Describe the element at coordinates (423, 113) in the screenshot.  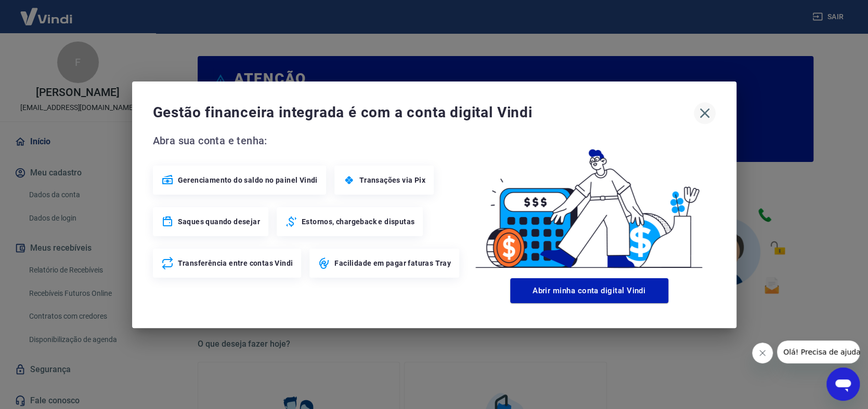
I see `span: Gestão financeira integrada é com a conta digital Vindi` at that location.